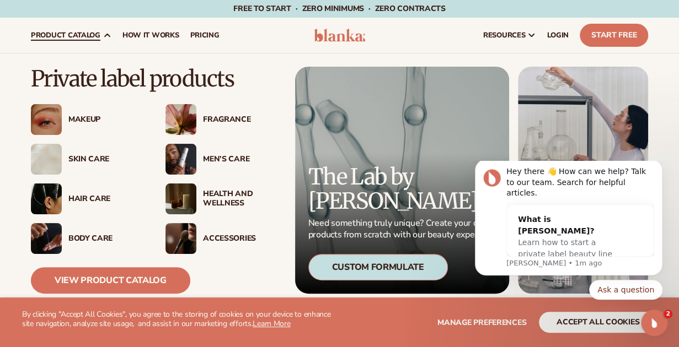  What do you see at coordinates (87, 239) in the screenshot?
I see `a: Male hand applying moisturizer. Body Care` at bounding box center [87, 239].